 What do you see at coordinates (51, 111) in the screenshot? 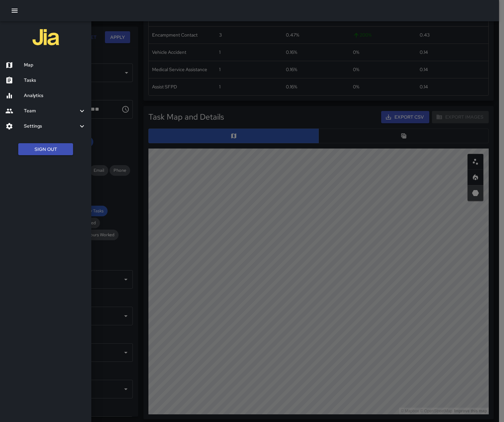
I see `h6: Team` at bounding box center [51, 111].